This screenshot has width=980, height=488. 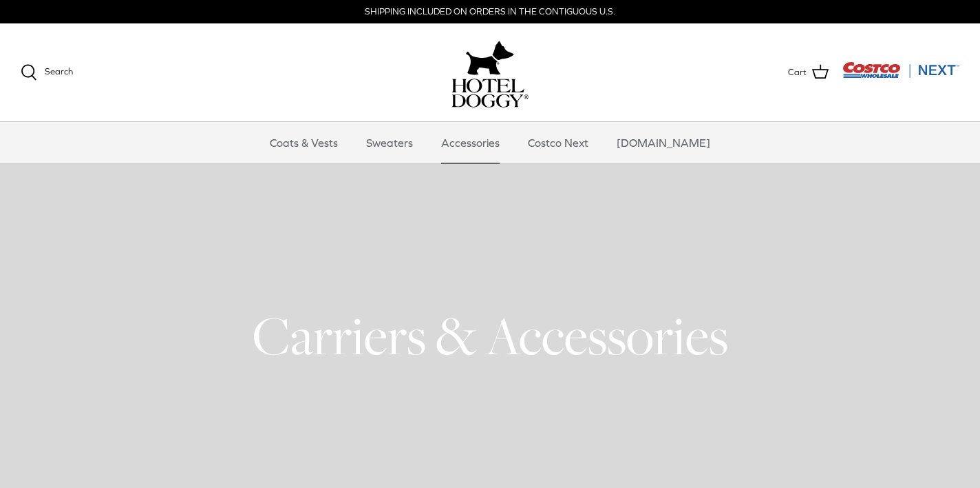 I want to click on a: Cart, so click(x=808, y=73).